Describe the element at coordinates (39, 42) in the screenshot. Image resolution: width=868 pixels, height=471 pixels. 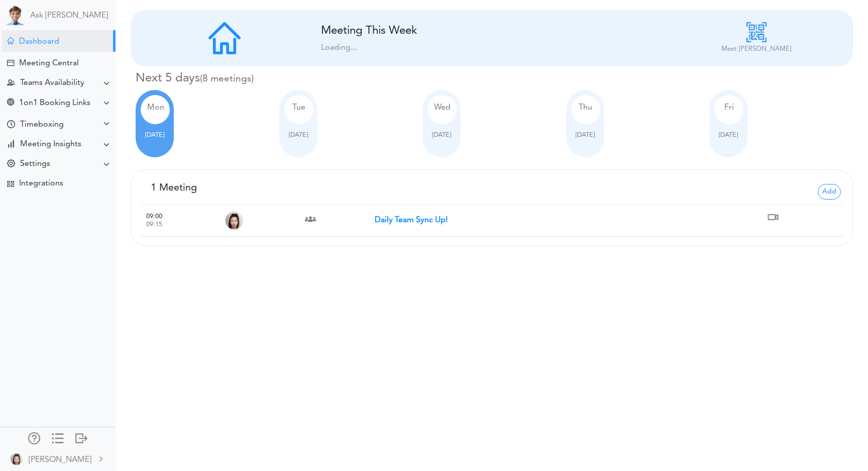
I see `div: Dashboard` at that location.